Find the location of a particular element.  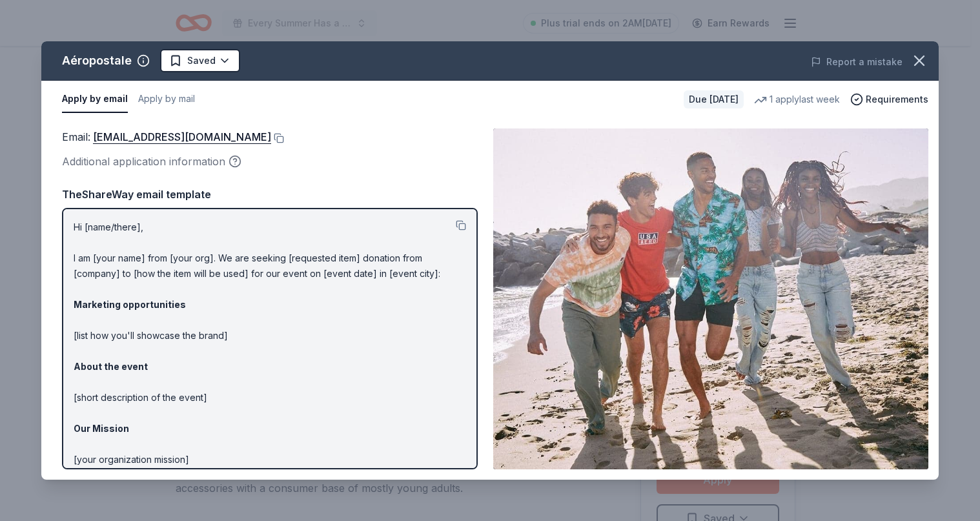

span: Requirements is located at coordinates (897, 100).